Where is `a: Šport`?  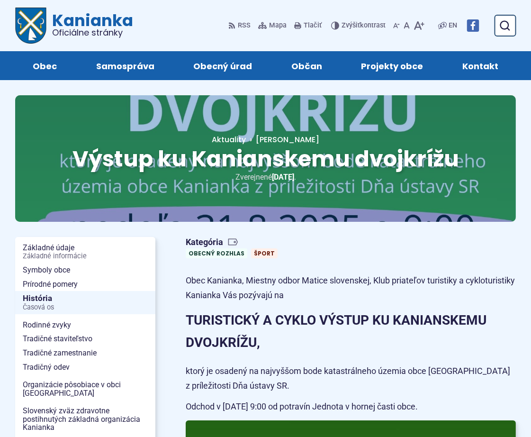
a: Šport is located at coordinates (265, 253).